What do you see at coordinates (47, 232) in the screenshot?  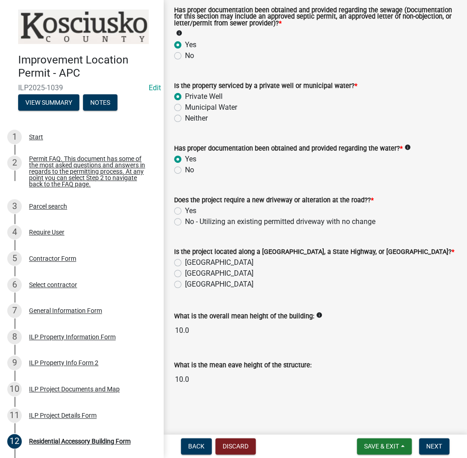 I see `div: Require User` at bounding box center [47, 232].